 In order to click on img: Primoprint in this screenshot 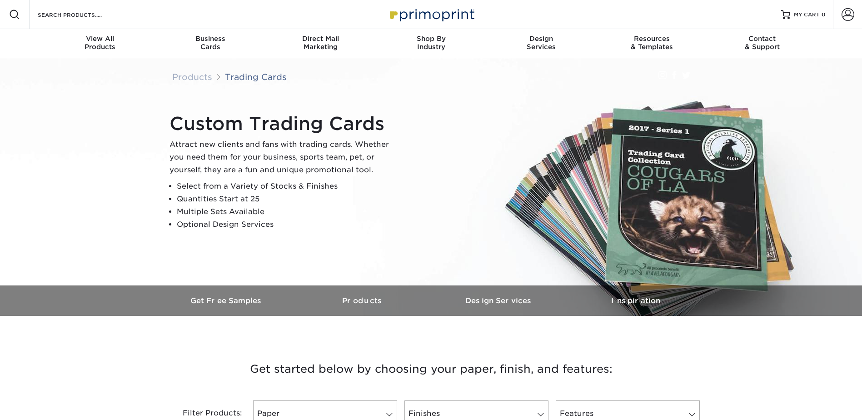, I will do `click(431, 14)`.